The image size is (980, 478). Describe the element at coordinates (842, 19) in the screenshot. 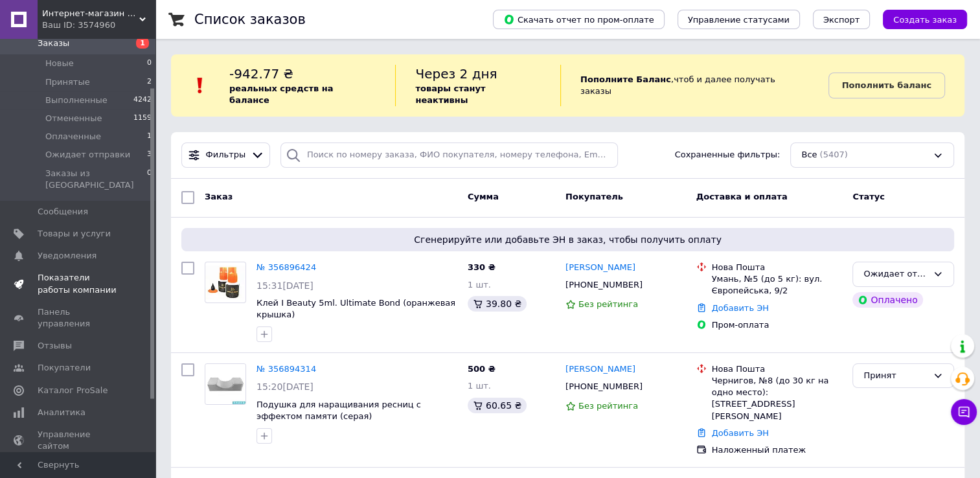

I see `span: Экспорт` at that location.